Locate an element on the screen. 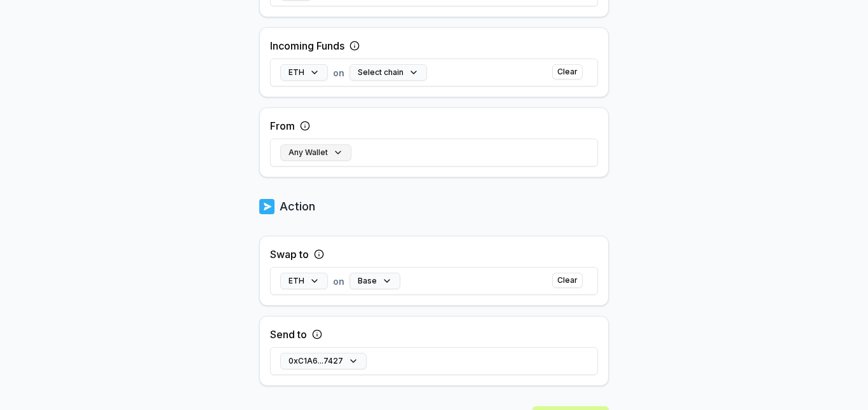 Image resolution: width=868 pixels, height=410 pixels. p: Action is located at coordinates (297, 206).